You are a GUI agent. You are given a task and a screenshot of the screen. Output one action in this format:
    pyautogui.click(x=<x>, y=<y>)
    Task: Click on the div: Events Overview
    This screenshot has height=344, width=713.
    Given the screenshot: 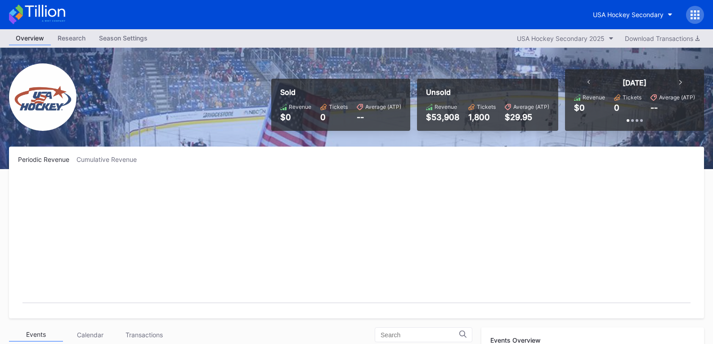 What is the action you would take?
    pyautogui.click(x=593, y=340)
    